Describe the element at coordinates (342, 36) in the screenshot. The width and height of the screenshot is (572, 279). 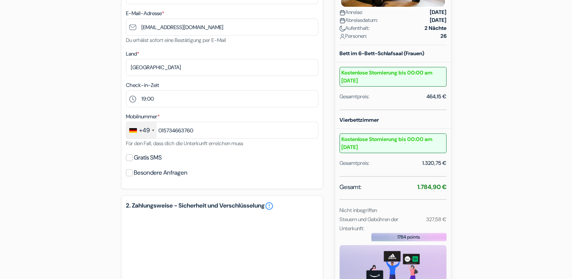
I see `img: user_icon.svg` at that location.